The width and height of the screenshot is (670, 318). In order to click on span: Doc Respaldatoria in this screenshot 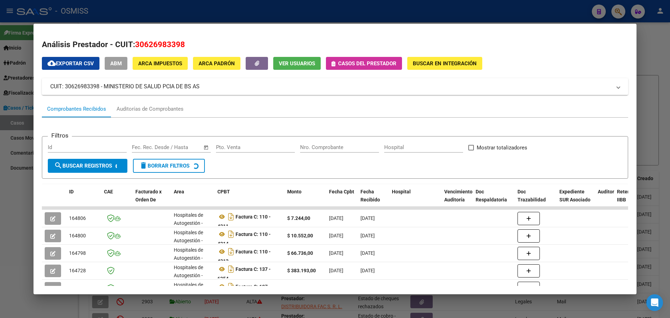, I will do `click(492, 196)`.